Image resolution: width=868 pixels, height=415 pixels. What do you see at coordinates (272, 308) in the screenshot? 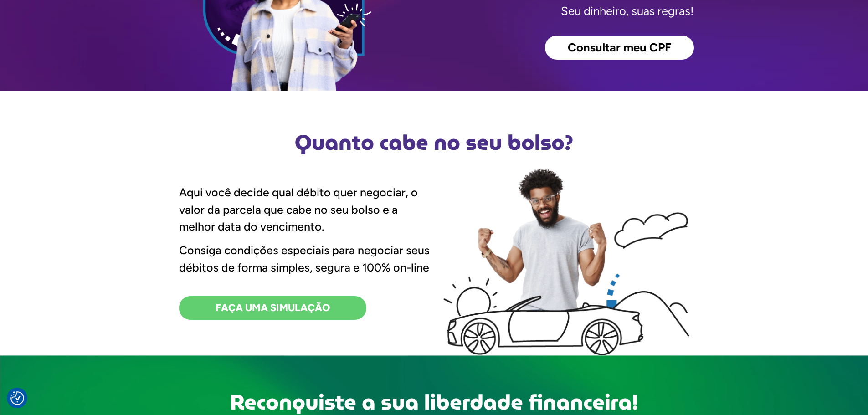
I see `span: FAÇA UMA SIMULAÇÃO` at bounding box center [272, 308].